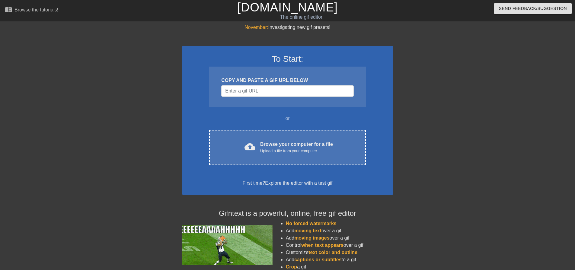  What do you see at coordinates (340, 260) in the screenshot?
I see `li: Add to a gif` at bounding box center [340, 260].